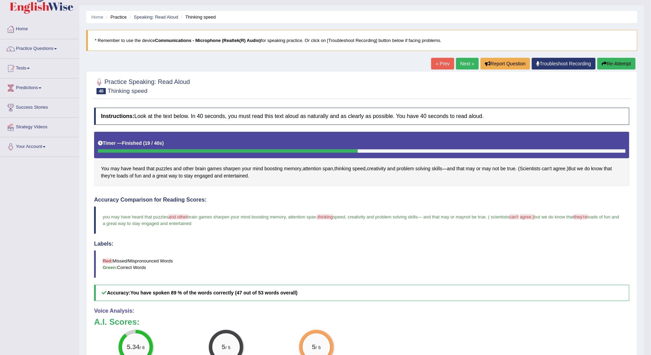 This screenshot has height=355, width=651. What do you see at coordinates (127, 91) in the screenshot?
I see `small: Thinking speed` at bounding box center [127, 91].